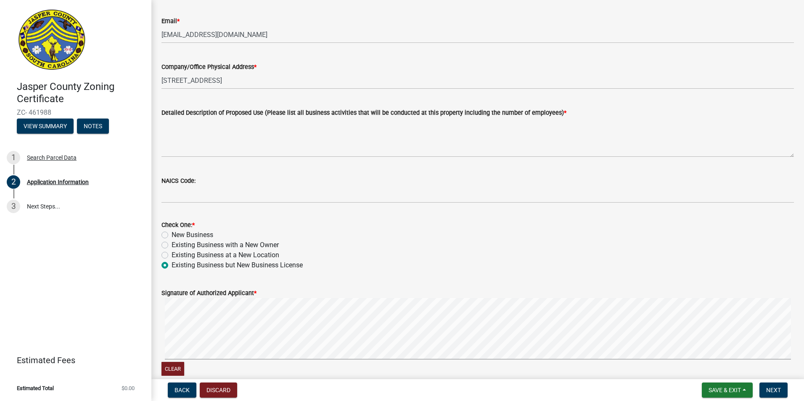  Describe the element at coordinates (209, 67) in the screenshot. I see `label: Company/Office Physical Address` at that location.